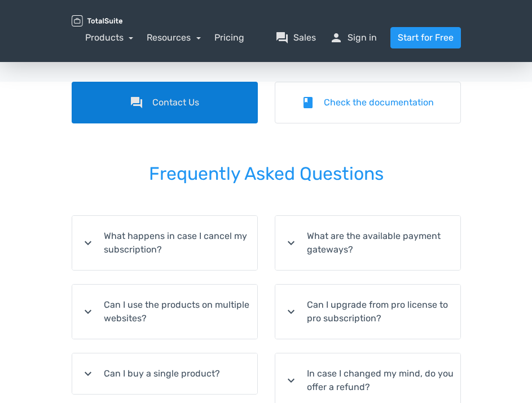 This screenshot has width=532, height=403. I want to click on i: forum, so click(137, 102).